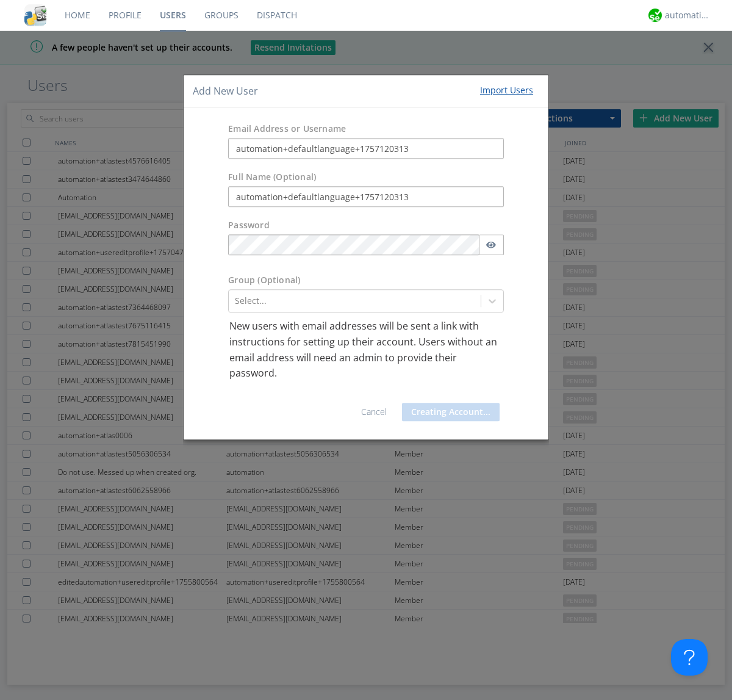 The height and width of the screenshot is (700, 732). I want to click on label: Password, so click(249, 226).